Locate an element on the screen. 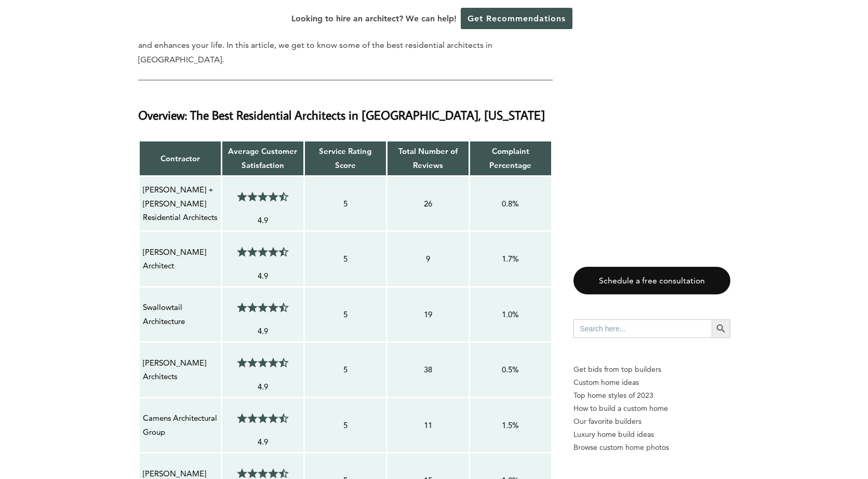 The image size is (868, 479). a: Luxury home build ideas is located at coordinates (652, 434).